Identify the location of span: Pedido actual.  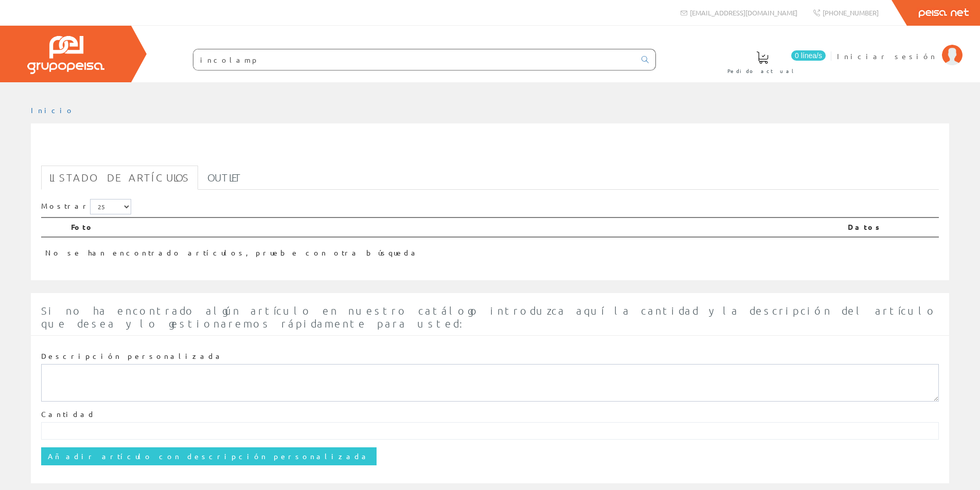
(763, 71).